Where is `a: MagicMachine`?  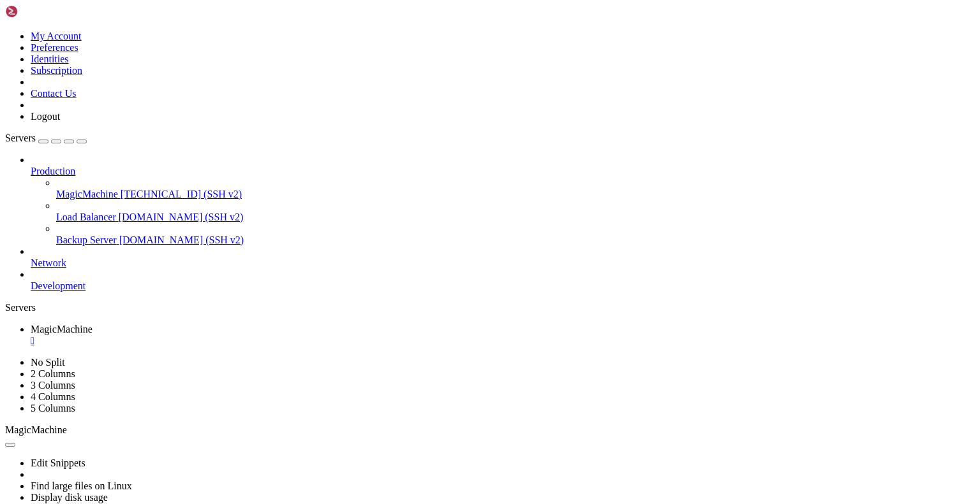
a: MagicMachine is located at coordinates (502, 335).